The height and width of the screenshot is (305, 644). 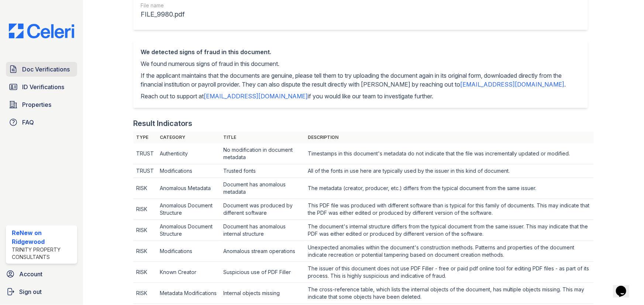 I want to click on span: Doc Verifications, so click(x=46, y=69).